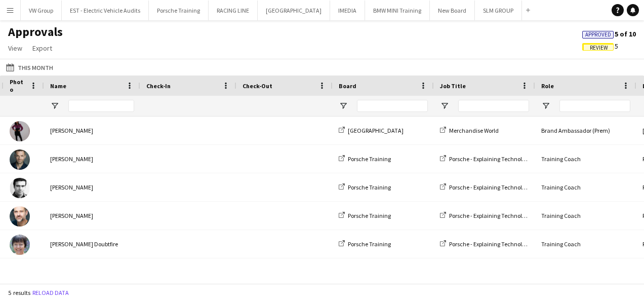 The image size is (644, 301). What do you see at coordinates (29, 68) in the screenshot?
I see `button: This Month` at bounding box center [29, 68].